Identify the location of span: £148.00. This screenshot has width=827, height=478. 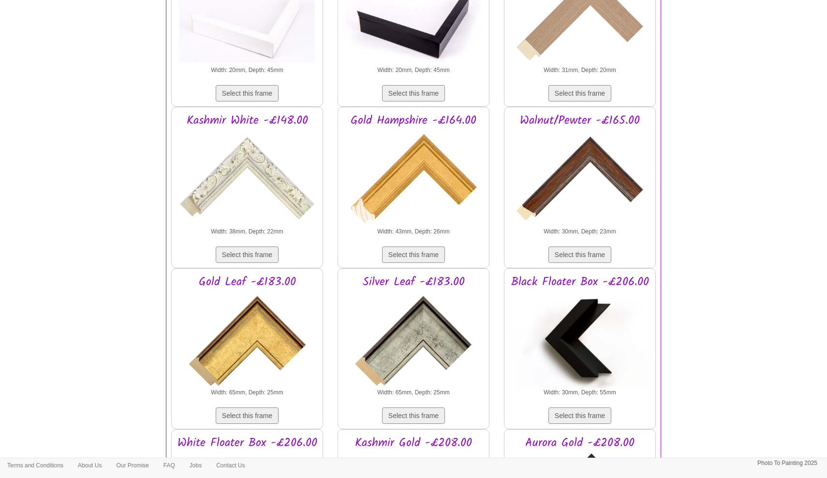
(288, 120).